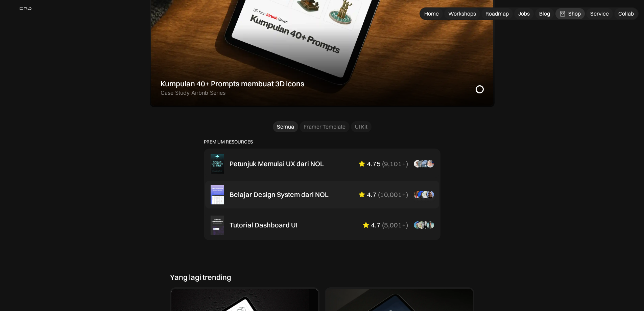 This screenshot has width=644, height=311. What do you see at coordinates (462, 13) in the screenshot?
I see `a: Workshops` at bounding box center [462, 13].